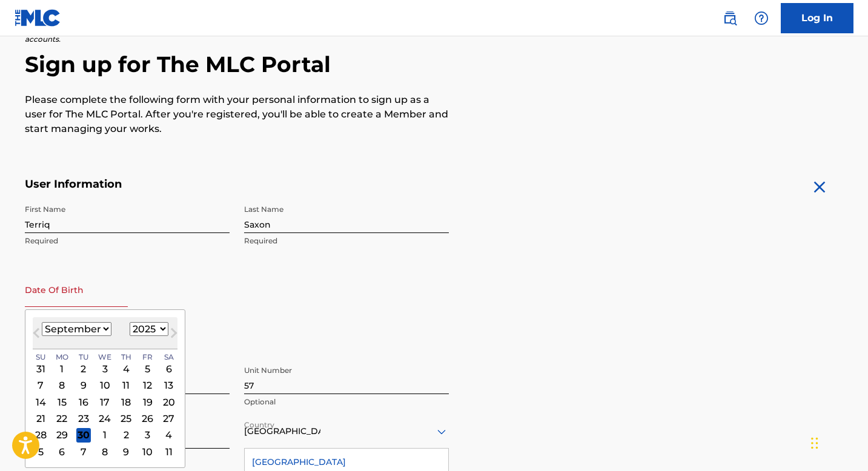  What do you see at coordinates (62, 435) in the screenshot?
I see `div: Choose Monday, September 29th, 2025` at bounding box center [62, 435].